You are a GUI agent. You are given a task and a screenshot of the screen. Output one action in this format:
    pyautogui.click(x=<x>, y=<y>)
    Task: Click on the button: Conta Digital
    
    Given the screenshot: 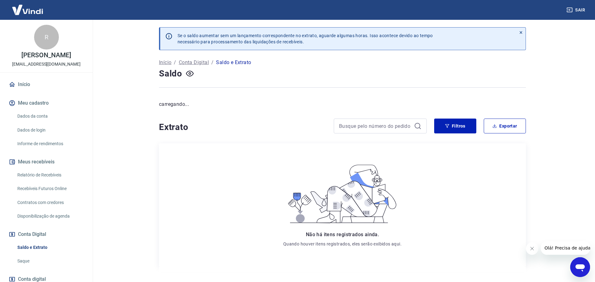 What is the action you would take?
    pyautogui.click(x=46, y=235)
    